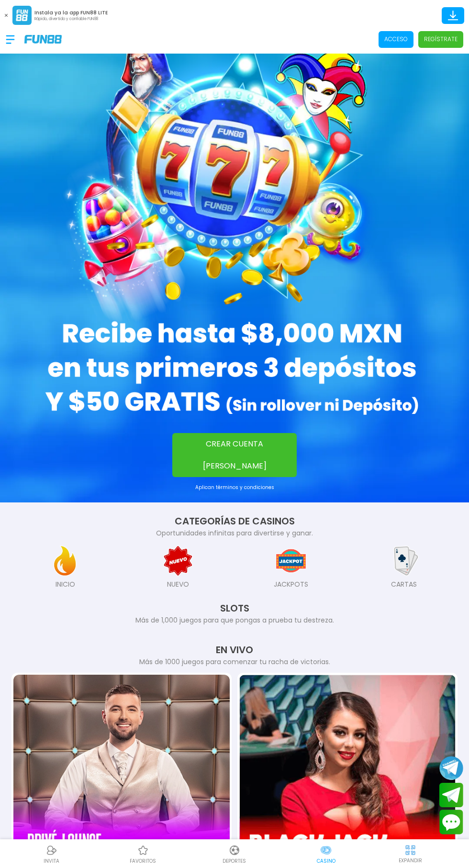 This screenshot has height=868, width=469. I want to click on img: CARTAS, so click(404, 560).